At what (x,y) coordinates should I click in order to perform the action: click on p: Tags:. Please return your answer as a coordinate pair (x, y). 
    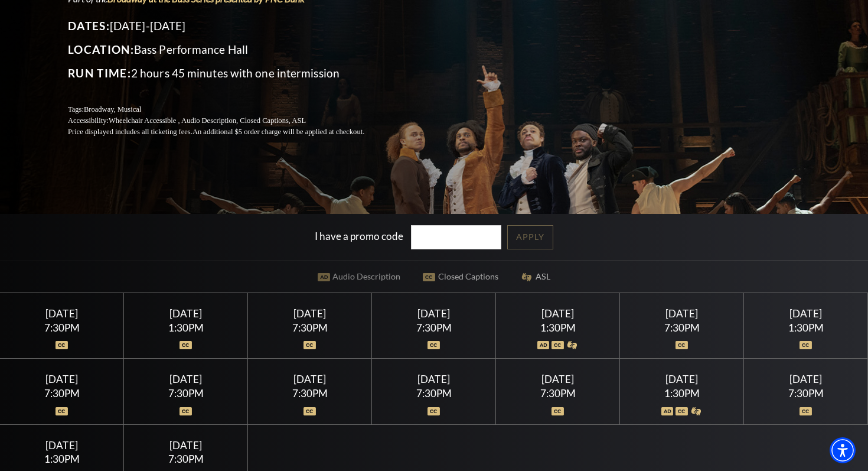
    Looking at the image, I should click on (230, 109).